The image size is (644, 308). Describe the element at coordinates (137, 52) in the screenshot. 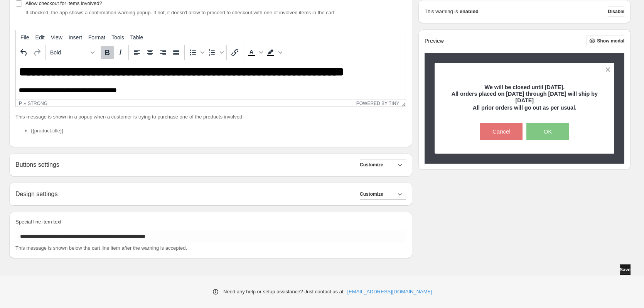

I see `button: Align left` at that location.